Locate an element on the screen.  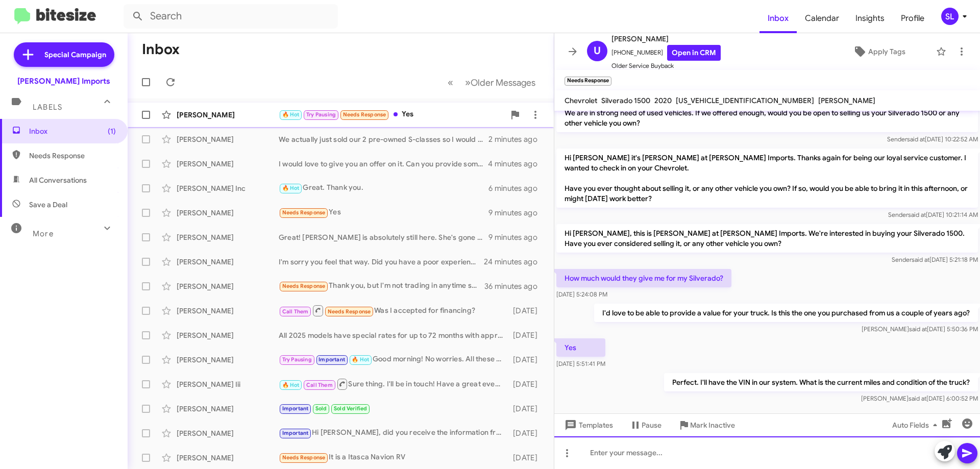
span: Special Campaign is located at coordinates (75, 55).